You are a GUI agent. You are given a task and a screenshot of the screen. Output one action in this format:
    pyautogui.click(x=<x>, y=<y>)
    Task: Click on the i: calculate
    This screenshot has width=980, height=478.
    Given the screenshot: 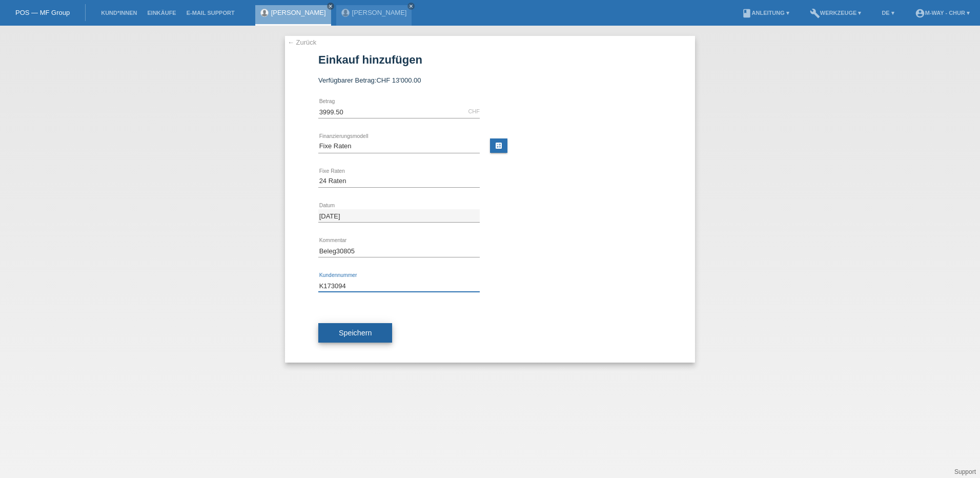 What is the action you would take?
    pyautogui.click(x=499, y=145)
    